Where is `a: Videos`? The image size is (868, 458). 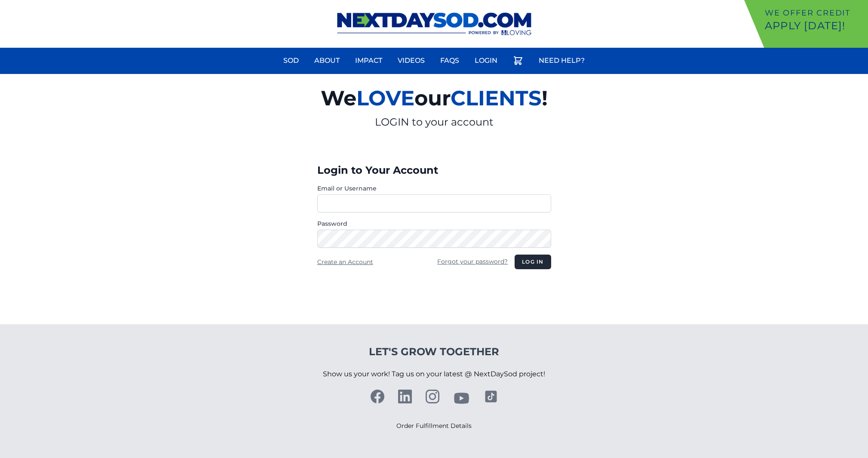
a: Videos is located at coordinates (411, 61).